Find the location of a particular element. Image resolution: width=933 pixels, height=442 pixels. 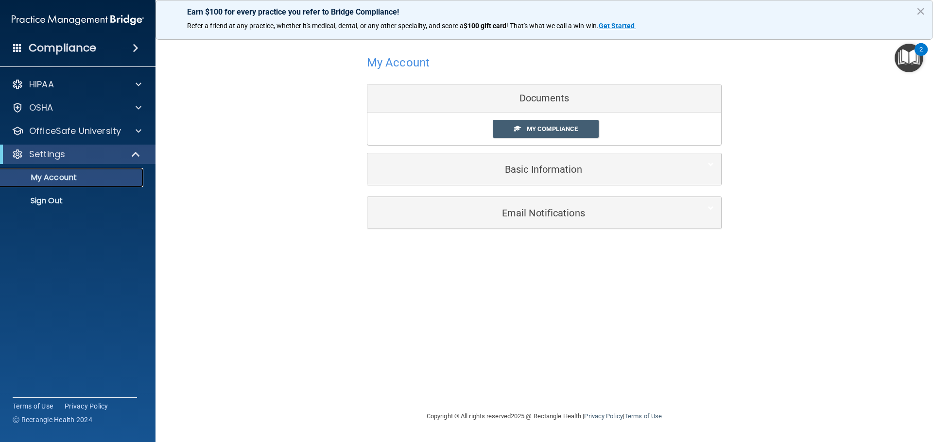

p: OSHA is located at coordinates (41, 108).